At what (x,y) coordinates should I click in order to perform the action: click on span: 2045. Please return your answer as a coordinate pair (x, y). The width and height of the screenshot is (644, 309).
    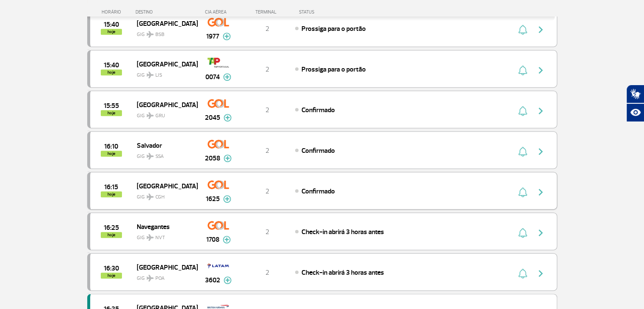
    Looking at the image, I should click on (213, 118).